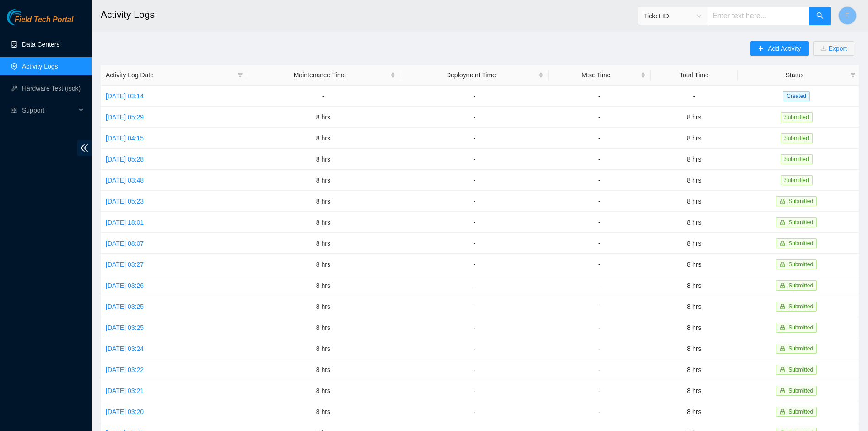 The height and width of the screenshot is (431, 868). Describe the element at coordinates (695, 75) in the screenshot. I see `th: Total Time` at that location.